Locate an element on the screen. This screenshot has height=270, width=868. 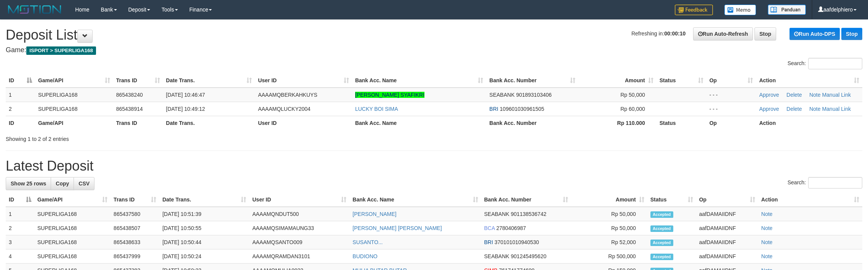
span: Copy 109601030961505 to clipboard is located at coordinates (522, 109).